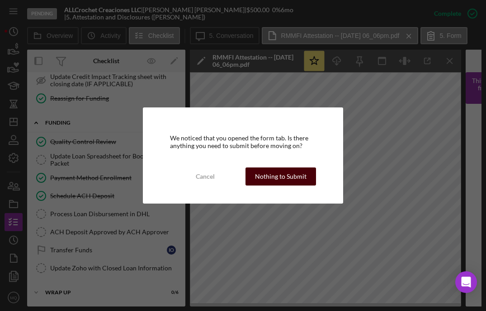  Describe the element at coordinates (205, 177) in the screenshot. I see `button: Cancel` at that location.